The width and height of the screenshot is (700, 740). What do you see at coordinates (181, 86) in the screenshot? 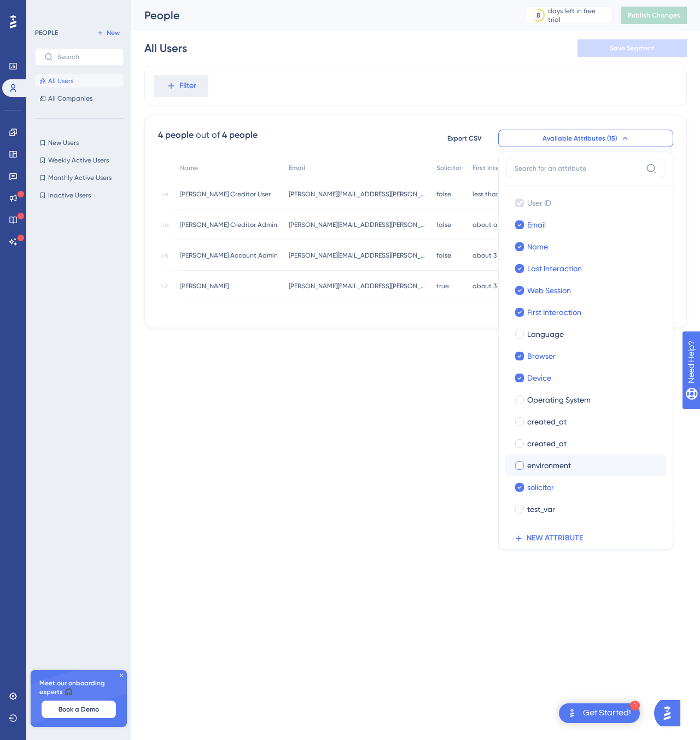
I see `button: Filter` at bounding box center [181, 86].